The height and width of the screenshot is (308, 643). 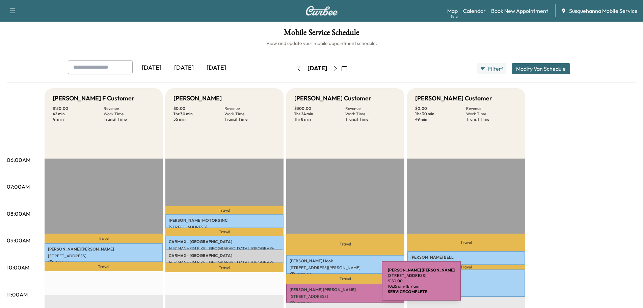 I want to click on b: SERVICE COMPLETE, so click(x=408, y=291).